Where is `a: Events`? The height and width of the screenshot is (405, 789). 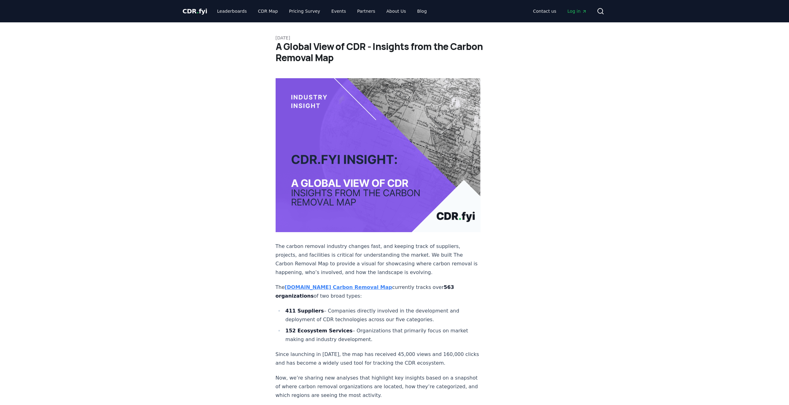
a: Events is located at coordinates (339, 11).